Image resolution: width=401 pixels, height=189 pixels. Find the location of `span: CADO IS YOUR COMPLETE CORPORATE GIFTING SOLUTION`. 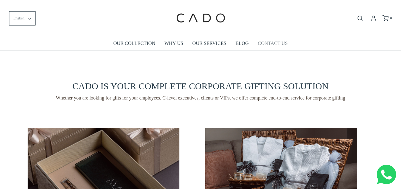

span: CADO IS YOUR COMPLETE CORPORATE GIFTING SOLUTION is located at coordinates (201, 86).